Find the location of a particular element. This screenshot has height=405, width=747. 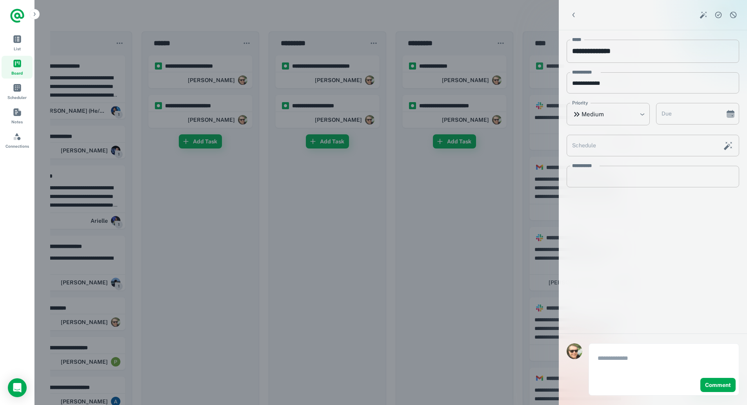

span: Board is located at coordinates (17, 73).